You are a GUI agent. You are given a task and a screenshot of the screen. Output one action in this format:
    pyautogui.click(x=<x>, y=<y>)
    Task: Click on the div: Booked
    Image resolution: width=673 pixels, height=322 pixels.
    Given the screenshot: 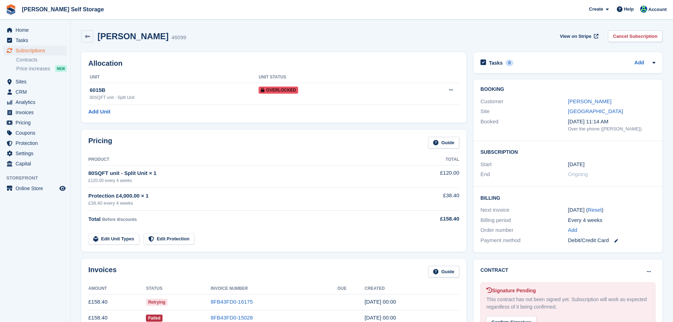 What is the action you would take?
    pyautogui.click(x=524, y=125)
    